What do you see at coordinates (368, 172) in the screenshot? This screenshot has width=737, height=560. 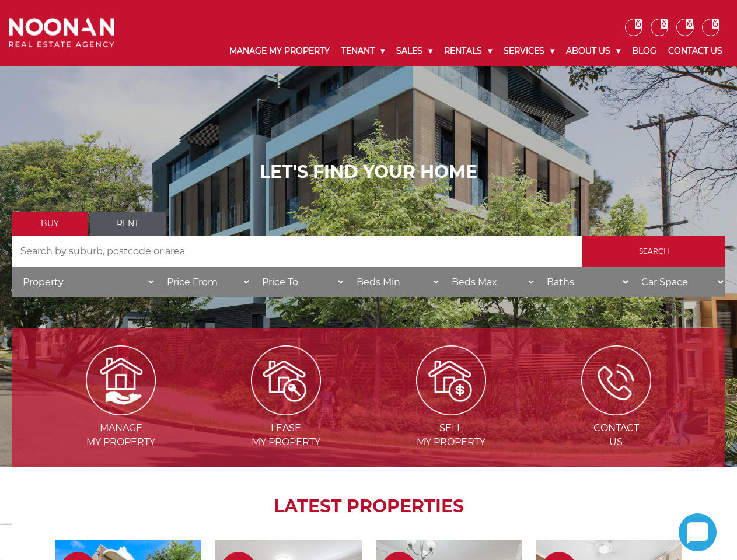 I see `h1: LET'S FIND YOUR HOME` at bounding box center [368, 172].